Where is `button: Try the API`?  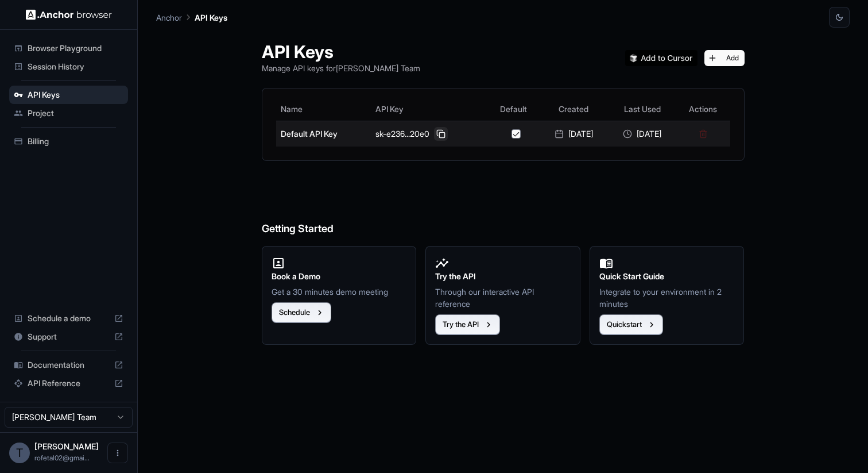 button: Try the API is located at coordinates (467, 325).